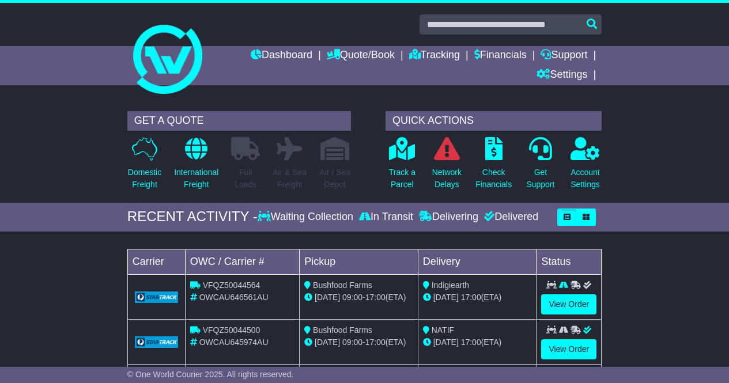  Describe the element at coordinates (386, 217) in the screenshot. I see `div: In Transit` at that location.